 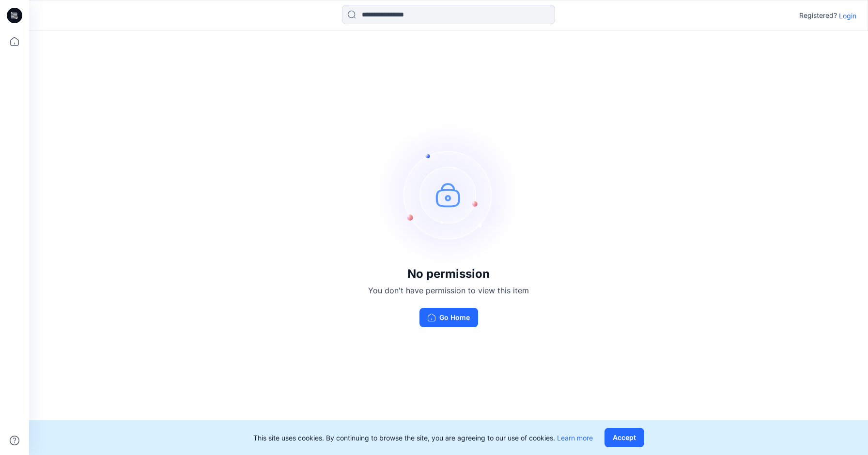 I want to click on a: Go Home, so click(x=448, y=318).